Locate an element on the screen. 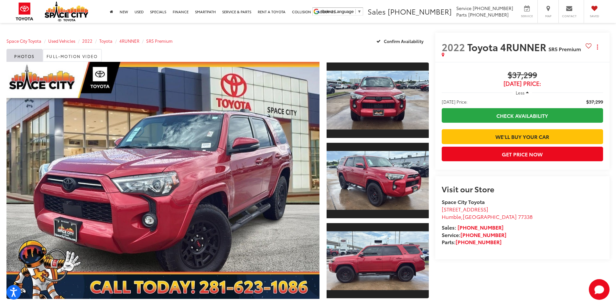 This screenshot has width=616, height=306. span: Confirm Availability is located at coordinates (404, 41).